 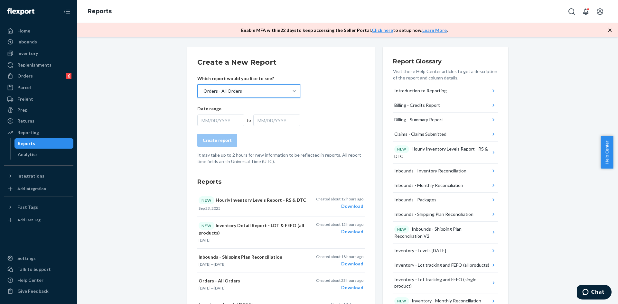 What do you see at coordinates (253, 229) in the screenshot?
I see `p: Inventory Detail Report - LOT & FEFO (all products)` at bounding box center [253, 229].